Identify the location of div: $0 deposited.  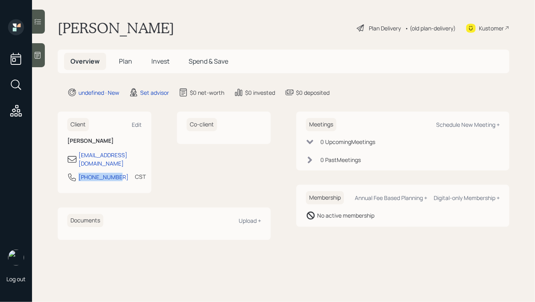
(313, 93).